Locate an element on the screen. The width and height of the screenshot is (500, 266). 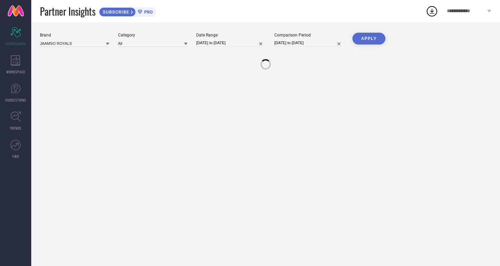
span: SUGGESTIONS is located at coordinates (16, 100).